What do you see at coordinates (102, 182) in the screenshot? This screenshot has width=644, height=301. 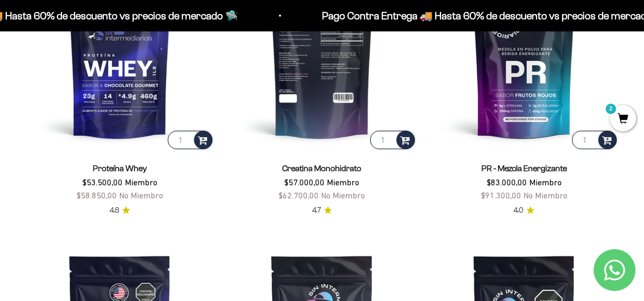 I see `span: $53.500,00` at bounding box center [102, 182].